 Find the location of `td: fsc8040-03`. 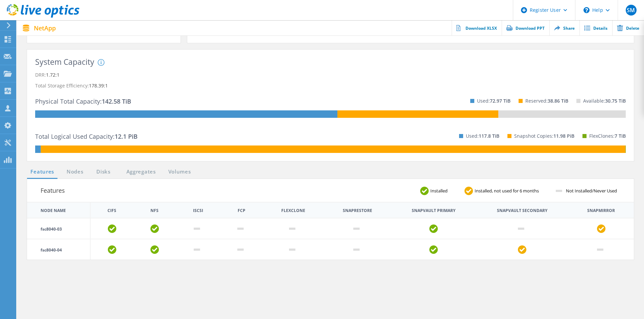

td: fsc8040-03 is located at coordinates (59, 229).